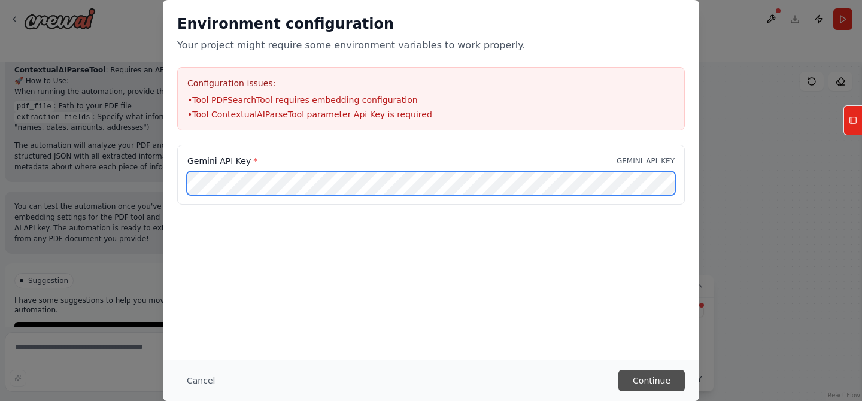 This screenshot has width=862, height=401. What do you see at coordinates (646, 161) in the screenshot?
I see `p: GEMINI_API_KEY` at bounding box center [646, 161].